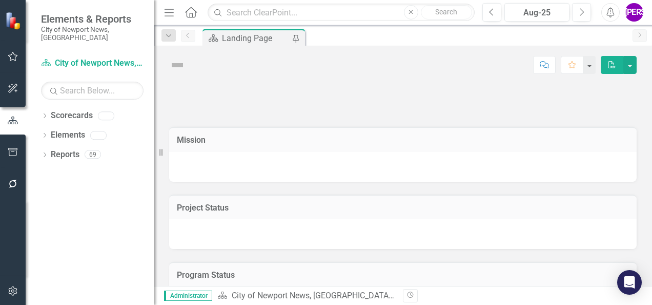 The width and height of the screenshot is (652, 305). Describe the element at coordinates (177, 65) in the screenshot. I see `img: Not Defined` at that location.